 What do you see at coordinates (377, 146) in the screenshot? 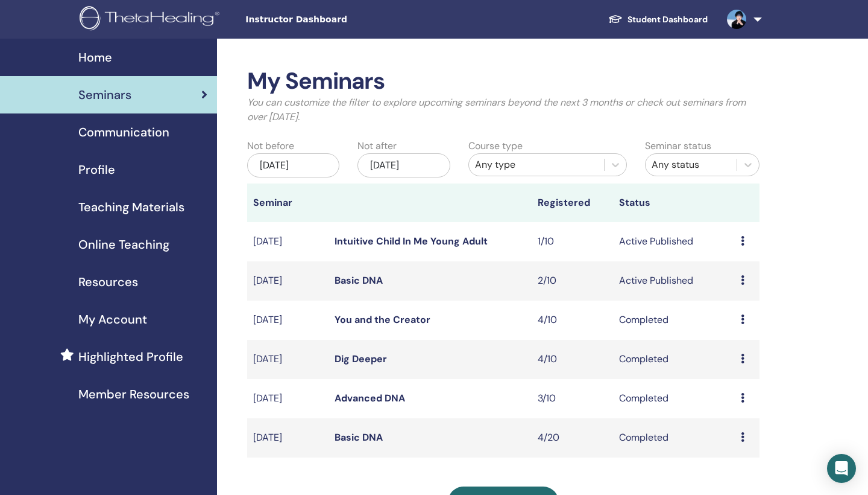
I see `label: Not after` at bounding box center [377, 146].